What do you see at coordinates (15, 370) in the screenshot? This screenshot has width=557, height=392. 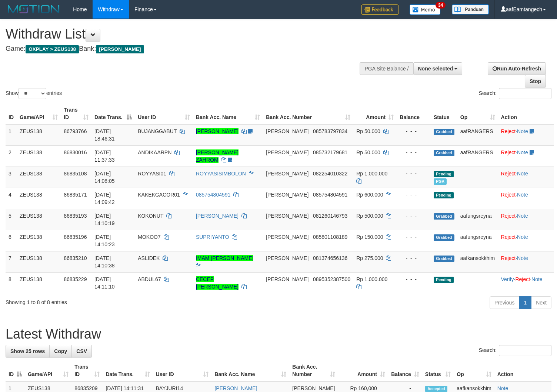 I see `th: ID: activate to sort column descending` at bounding box center [15, 370].